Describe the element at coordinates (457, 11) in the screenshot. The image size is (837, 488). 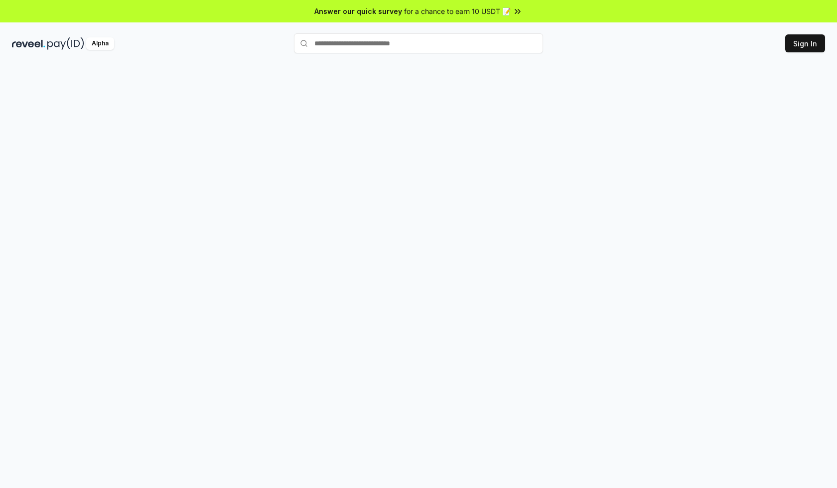
I see `span: for a chance to earn 10 USDT 📝` at that location.